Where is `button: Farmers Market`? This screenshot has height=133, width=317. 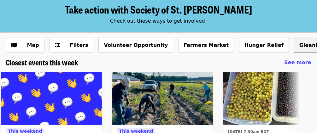 button: Farmers Market is located at coordinates (206, 45).